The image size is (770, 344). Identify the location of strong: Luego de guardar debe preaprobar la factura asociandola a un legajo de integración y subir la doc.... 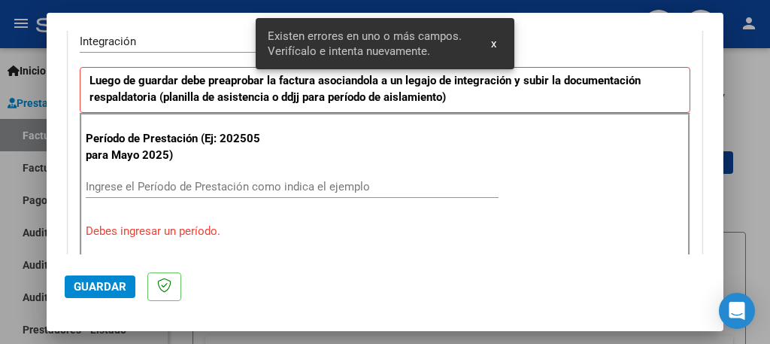
(365, 89).